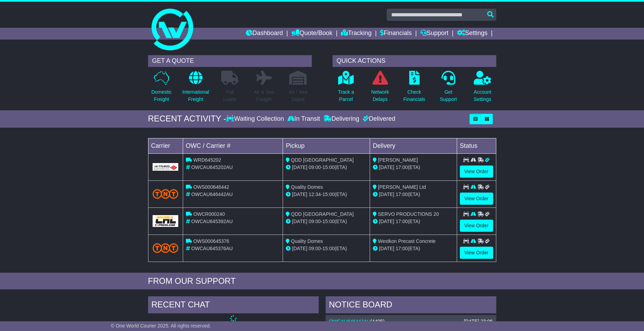 The height and width of the screenshot is (331, 644). I want to click on a: Tracking, so click(356, 33).